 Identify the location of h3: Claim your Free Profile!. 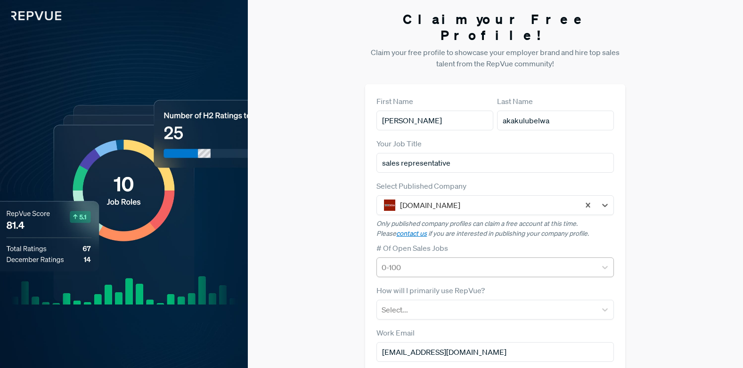
(495, 27).